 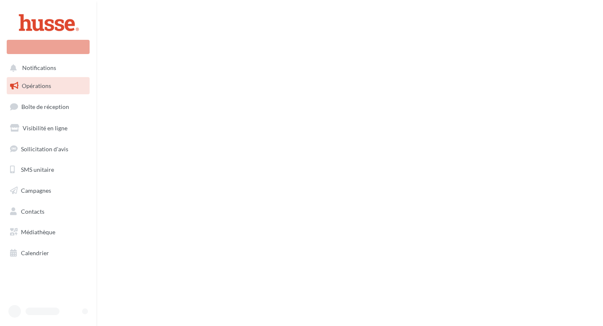 I want to click on a: SMS unitaire, so click(x=48, y=170).